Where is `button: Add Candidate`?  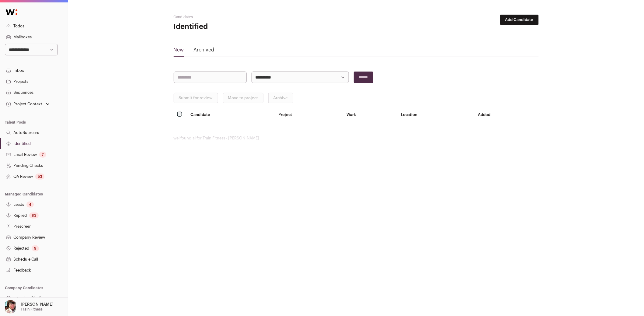
button: Add Candidate is located at coordinates (519, 20).